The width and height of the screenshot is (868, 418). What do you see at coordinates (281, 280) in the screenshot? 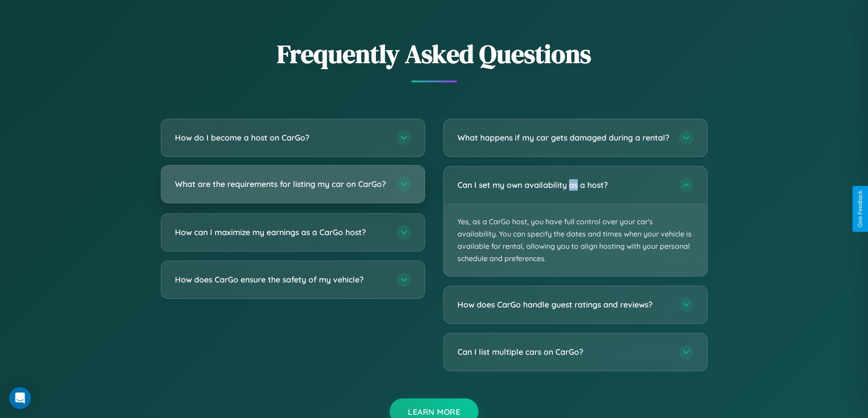
I see `h3: How does CarGo ensure the safety of my vehicle?` at bounding box center [281, 280].